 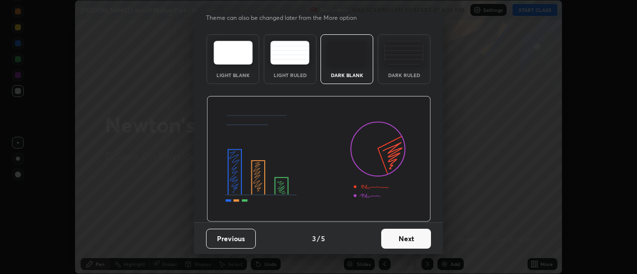 I want to click on h4: 5, so click(x=323, y=238).